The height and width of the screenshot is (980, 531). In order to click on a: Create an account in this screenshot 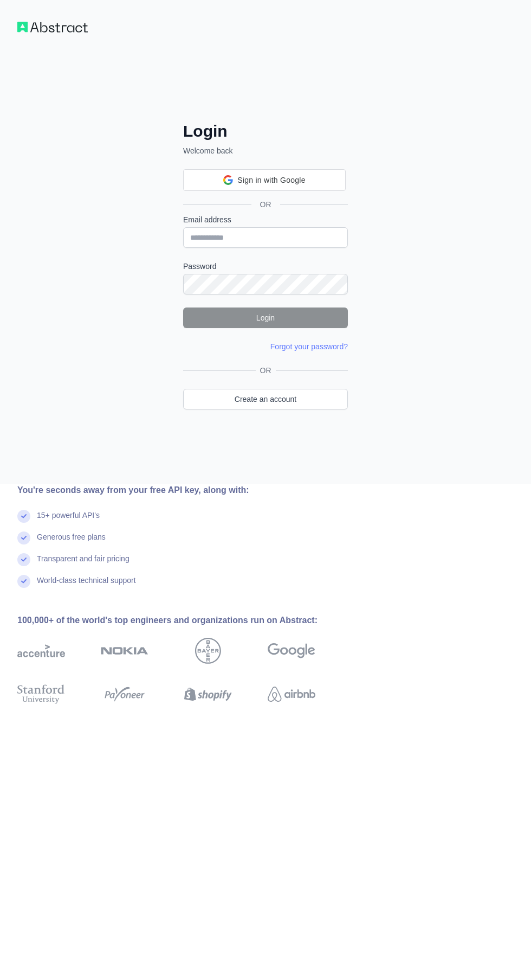, I will do `click(266, 399)`.